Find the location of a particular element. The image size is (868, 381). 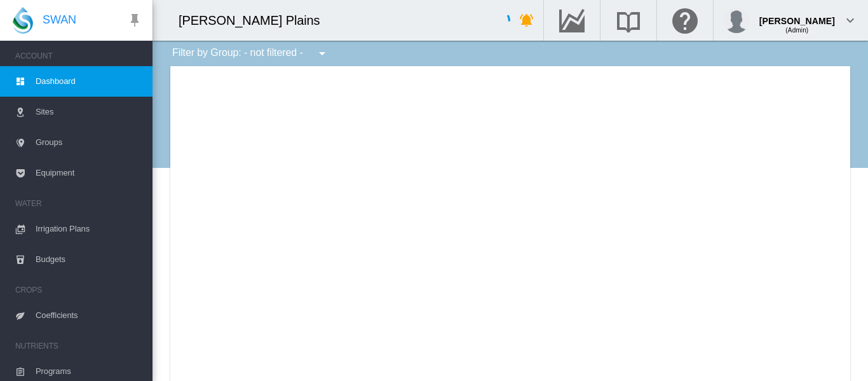

md-icon: Go to the Data Hub is located at coordinates (572, 20).